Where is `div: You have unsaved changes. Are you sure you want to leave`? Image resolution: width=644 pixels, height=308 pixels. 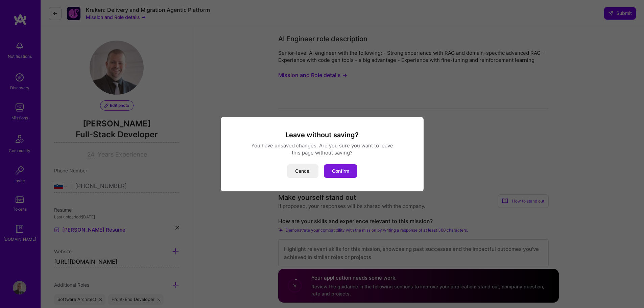
div: You have unsaved changes. Are you sure you want to leave is located at coordinates (322, 146).